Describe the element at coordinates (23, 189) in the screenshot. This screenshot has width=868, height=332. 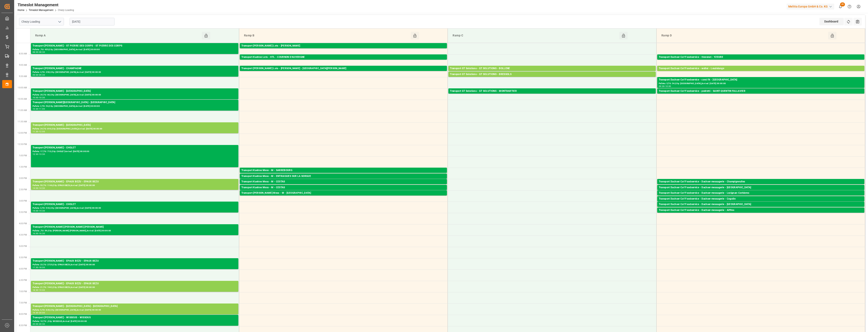
I see `span: 2:30 PM` at that location.